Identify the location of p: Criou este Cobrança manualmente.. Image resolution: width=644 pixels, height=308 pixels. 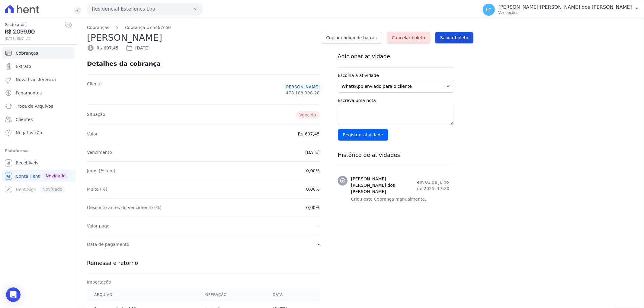
(403, 199).